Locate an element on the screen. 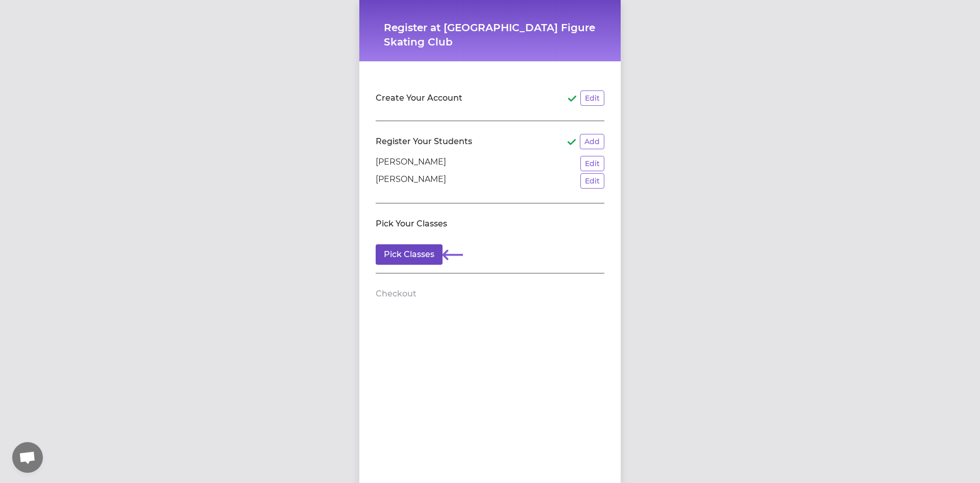  button: Add is located at coordinates (593, 142).